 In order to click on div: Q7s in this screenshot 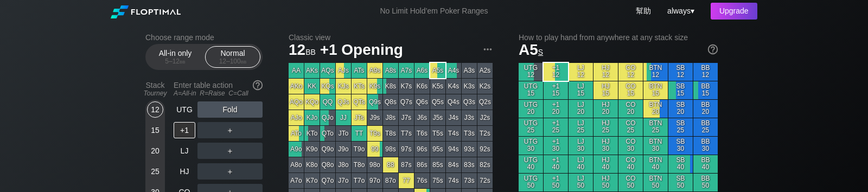, I will do `click(406, 102)`.